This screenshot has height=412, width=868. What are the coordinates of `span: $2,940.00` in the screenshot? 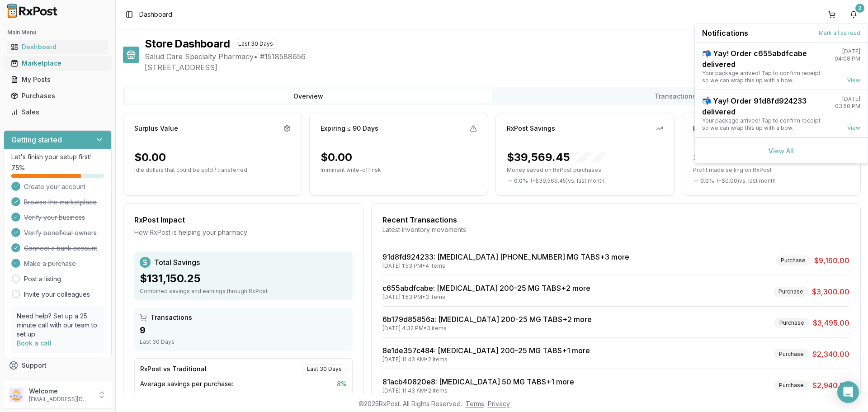 It's located at (831, 385).